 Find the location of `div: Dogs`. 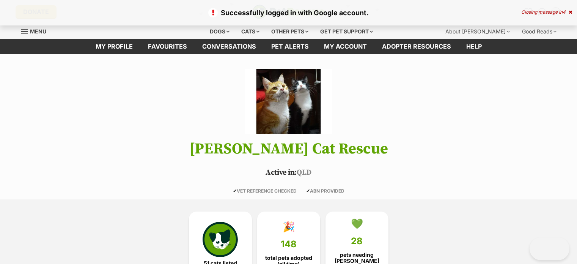

div: Dogs is located at coordinates (220, 31).